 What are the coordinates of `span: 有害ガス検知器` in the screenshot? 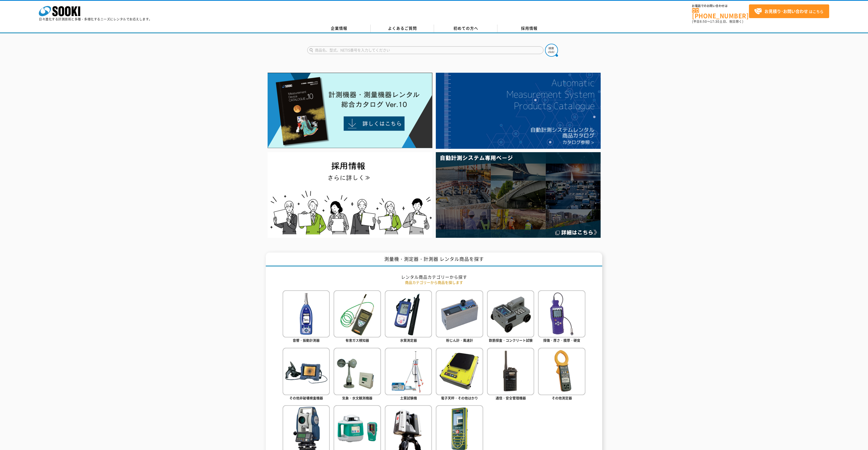 It's located at (357, 340).